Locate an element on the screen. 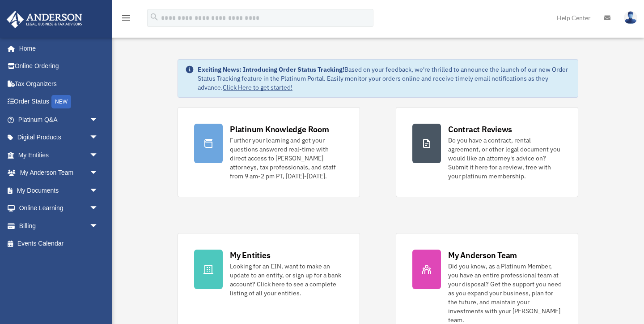 Image resolution: width=644 pixels, height=324 pixels. a: Order StatusNEW is located at coordinates (59, 102).